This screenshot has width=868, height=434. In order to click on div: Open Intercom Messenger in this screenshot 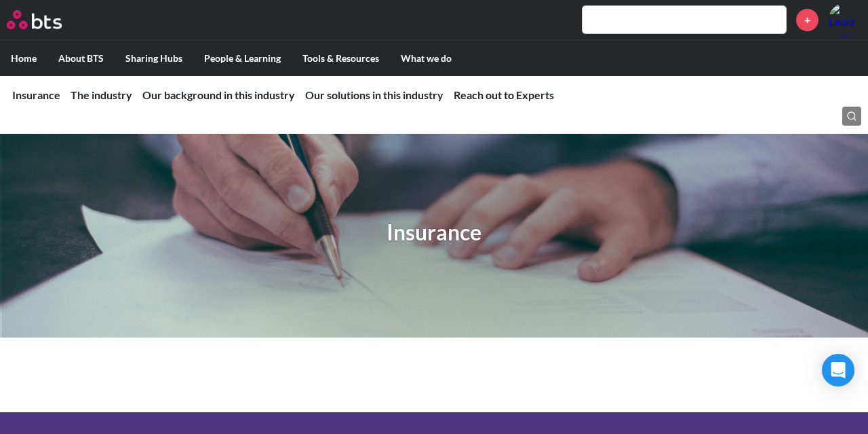, I will do `click(839, 370)`.